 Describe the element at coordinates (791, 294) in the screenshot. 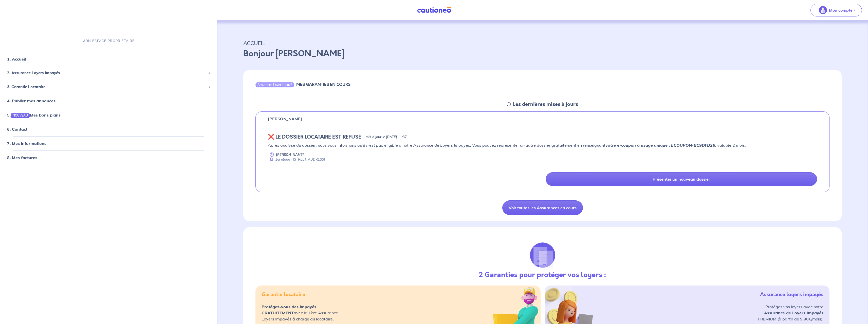

I see `h5: Assurance loyers impayés` at that location.